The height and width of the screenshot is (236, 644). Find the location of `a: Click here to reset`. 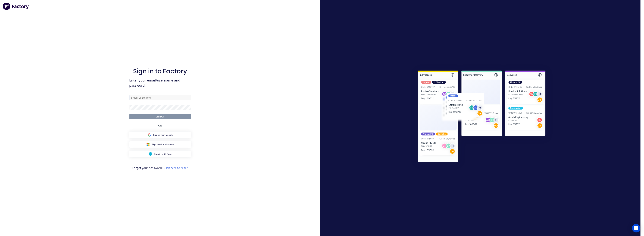

a: Click here to reset is located at coordinates (176, 168).